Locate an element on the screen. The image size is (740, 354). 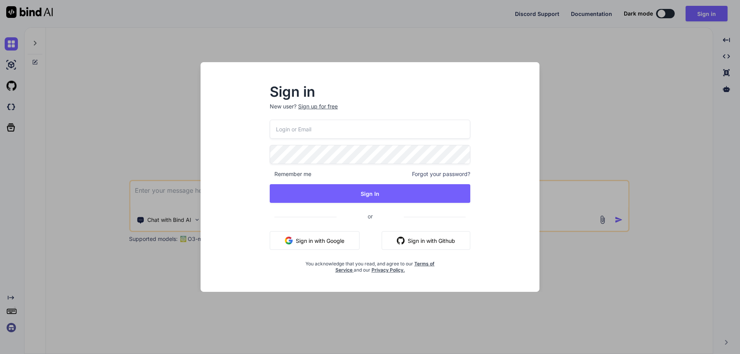
button: Sign In is located at coordinates (370, 194).